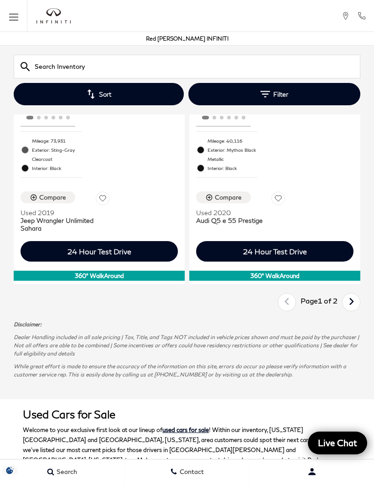 This screenshot has width=374, height=484. I want to click on span: Exterior: Mythos Black Metallic, so click(233, 155).